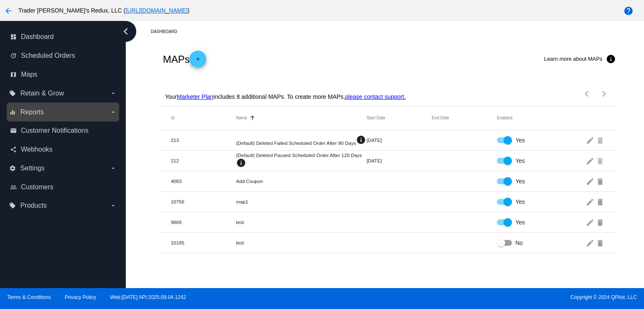 The height and width of the screenshot is (309, 644). I want to click on button: Change sorting for EndDateUtc, so click(441, 118).